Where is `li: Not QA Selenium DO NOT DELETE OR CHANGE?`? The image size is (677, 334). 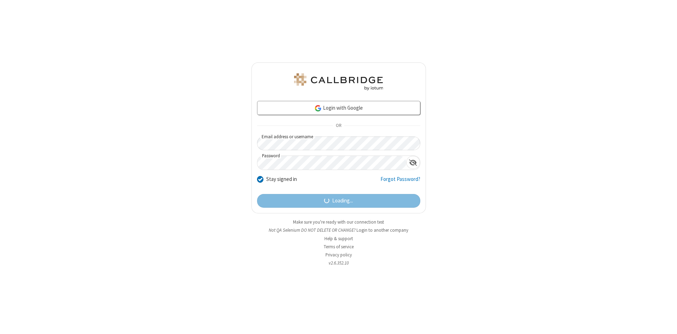
li: Not QA Selenium DO NOT DELETE OR CHANGE? is located at coordinates (339, 230).